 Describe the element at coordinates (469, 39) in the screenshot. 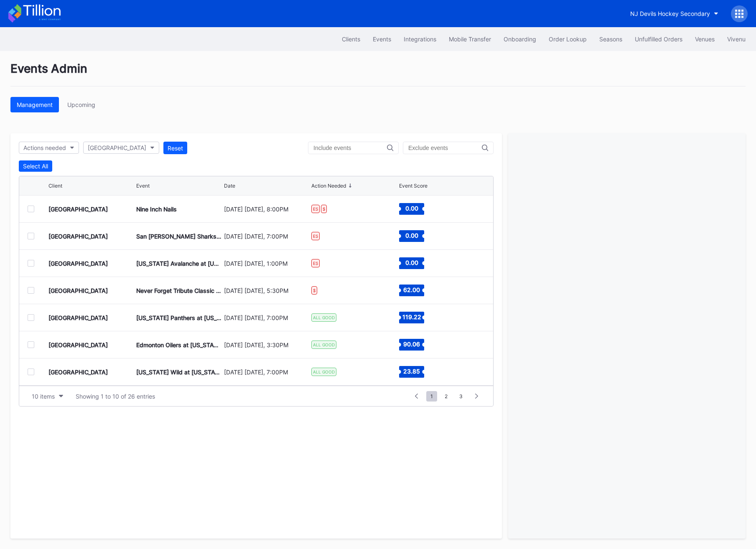

I see `button: Mobile Transfer` at that location.